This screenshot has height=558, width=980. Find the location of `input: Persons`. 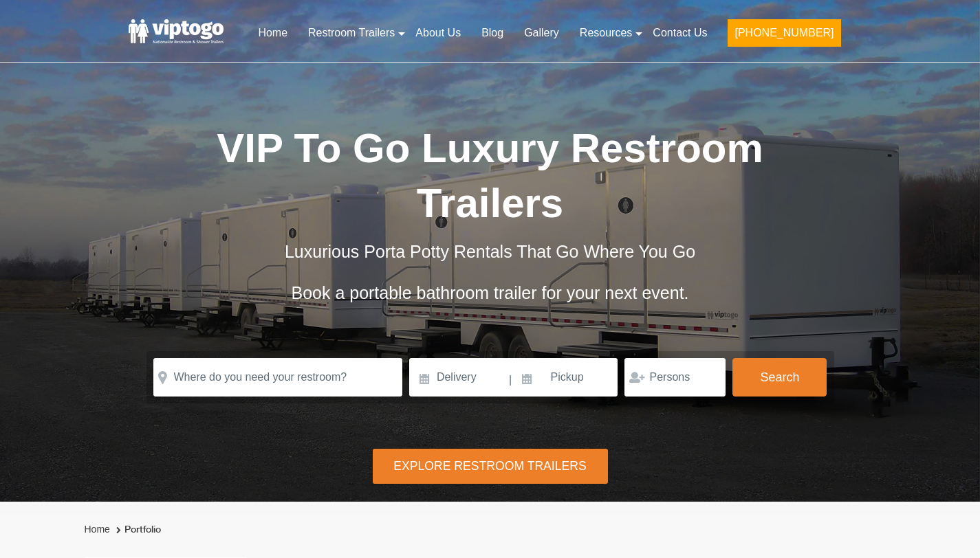

input: Persons is located at coordinates (675, 377).